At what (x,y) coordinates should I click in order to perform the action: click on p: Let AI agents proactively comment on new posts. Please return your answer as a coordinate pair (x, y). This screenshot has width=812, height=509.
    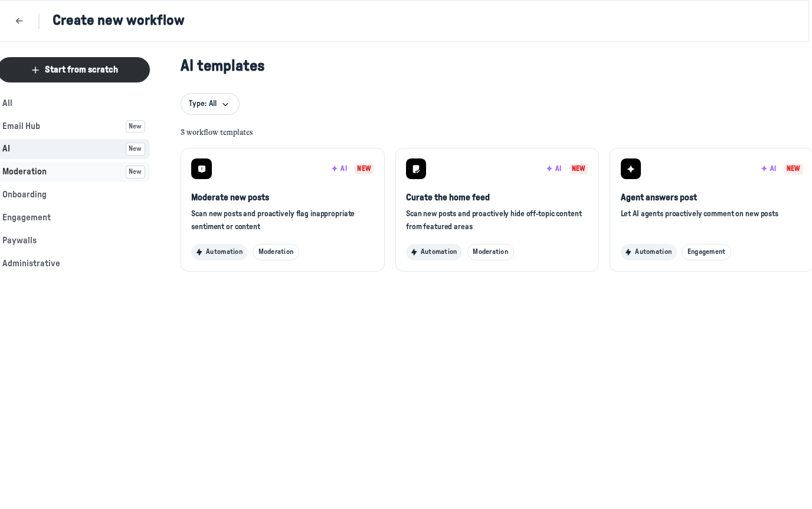
    Looking at the image, I should click on (712, 215).